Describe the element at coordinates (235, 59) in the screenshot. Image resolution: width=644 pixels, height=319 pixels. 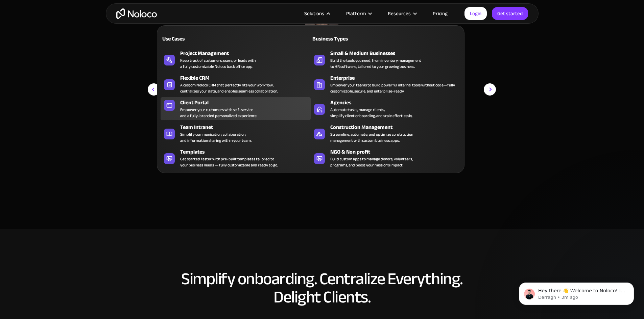
I see `a: Project ManagementKeep track of customers, users, or leads witha fully customizable Noloco back o...` at that location.